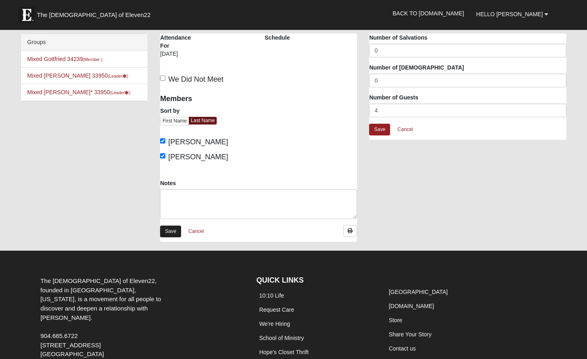 The width and height of the screenshot is (587, 359). What do you see at coordinates (162, 78) in the screenshot?
I see `input: We Did Not Meet` at bounding box center [162, 78].